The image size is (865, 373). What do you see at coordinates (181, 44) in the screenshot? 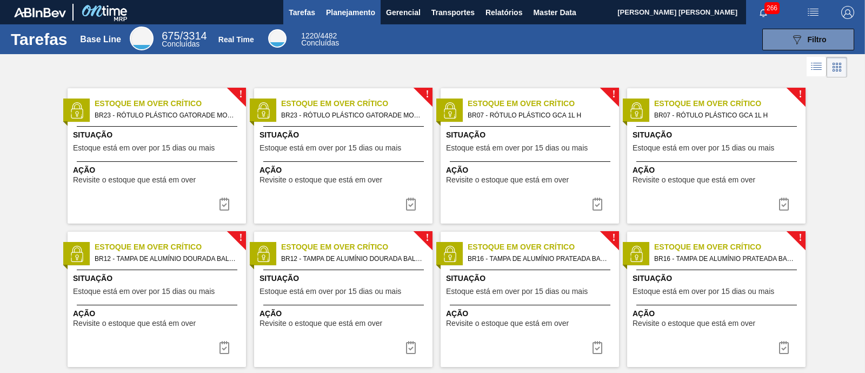
I see `span: Concluídas` at bounding box center [181, 44].